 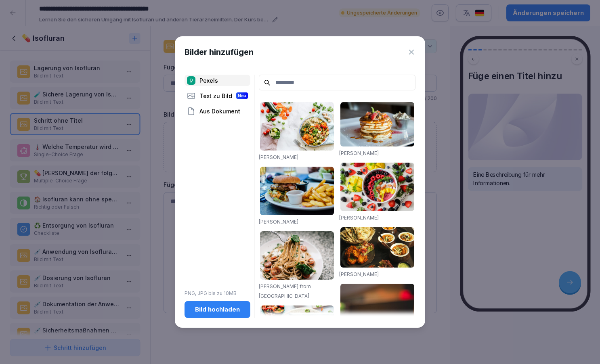 I want to click on img: pexels-photo-376464.jpeg, so click(x=377, y=124).